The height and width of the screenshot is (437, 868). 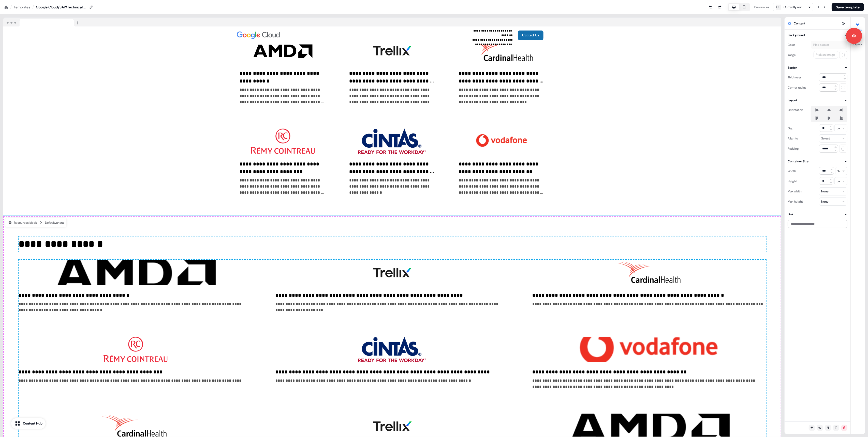 I want to click on button: Styles, so click(x=858, y=26).